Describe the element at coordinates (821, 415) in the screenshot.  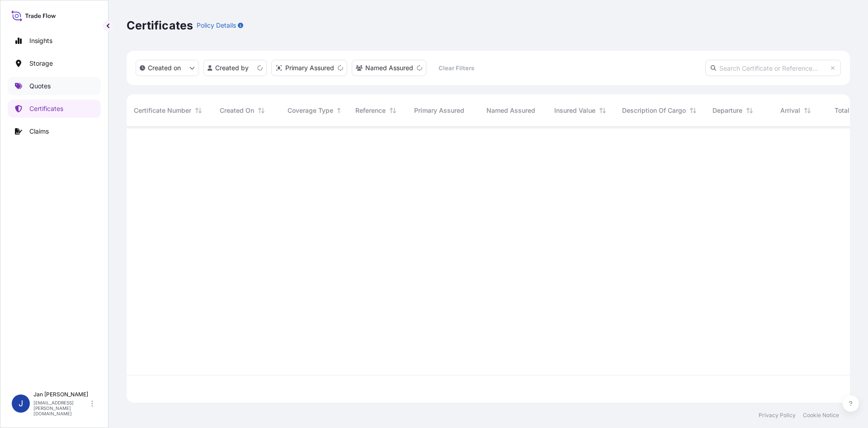
I see `p: Cookie Notice` at that location.